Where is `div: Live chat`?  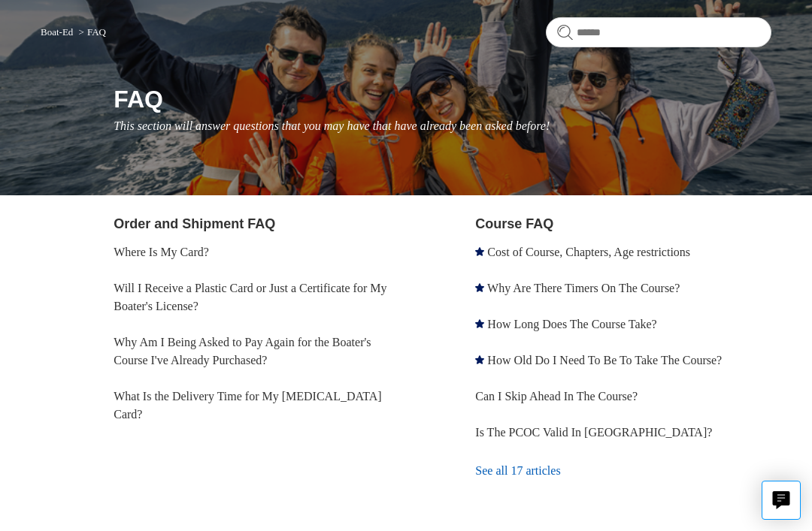 div: Live chat is located at coordinates (781, 500).